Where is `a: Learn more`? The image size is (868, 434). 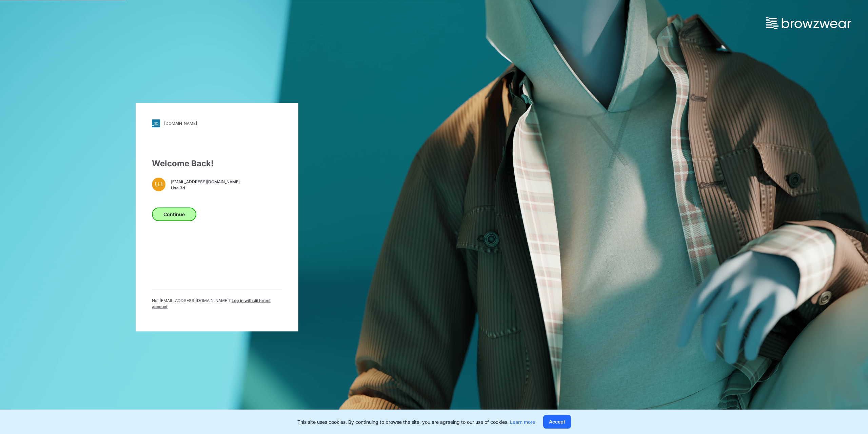 a: Learn more is located at coordinates (523, 421).